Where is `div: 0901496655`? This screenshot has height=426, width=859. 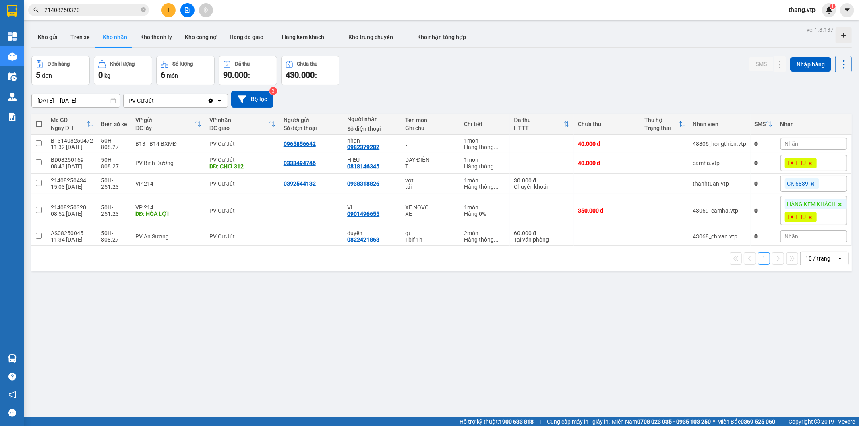 div: 0901496655 is located at coordinates (363, 214).